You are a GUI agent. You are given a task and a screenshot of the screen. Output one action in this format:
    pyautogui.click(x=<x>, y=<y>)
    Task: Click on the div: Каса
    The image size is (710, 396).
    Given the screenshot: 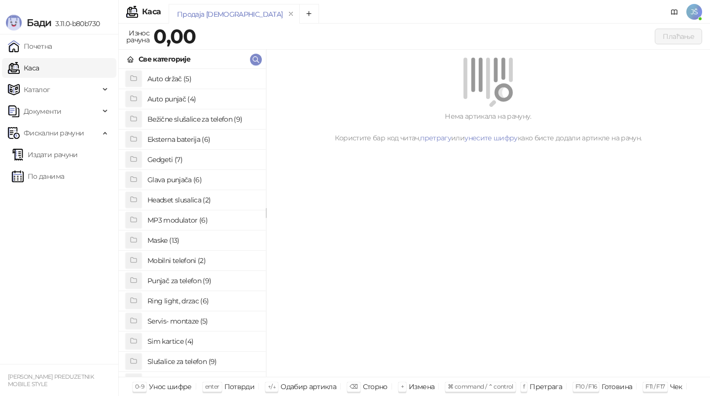 What is the action you would take?
    pyautogui.click(x=151, y=12)
    